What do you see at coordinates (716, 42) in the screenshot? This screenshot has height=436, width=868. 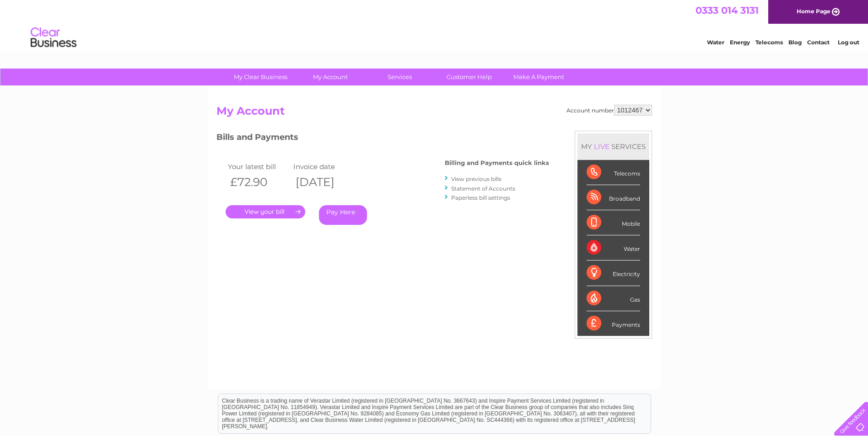 I see `a: Water` at bounding box center [716, 42].